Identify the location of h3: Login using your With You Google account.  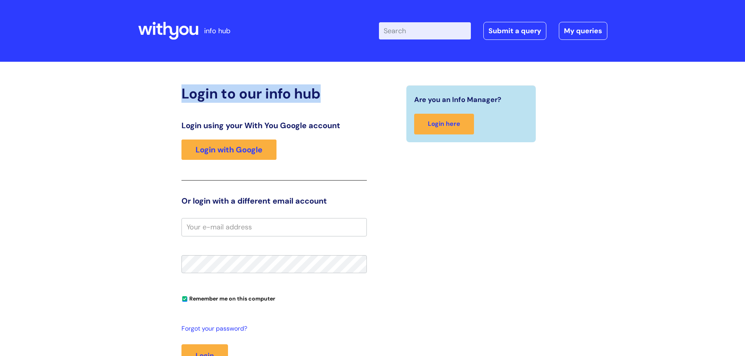
(274, 126).